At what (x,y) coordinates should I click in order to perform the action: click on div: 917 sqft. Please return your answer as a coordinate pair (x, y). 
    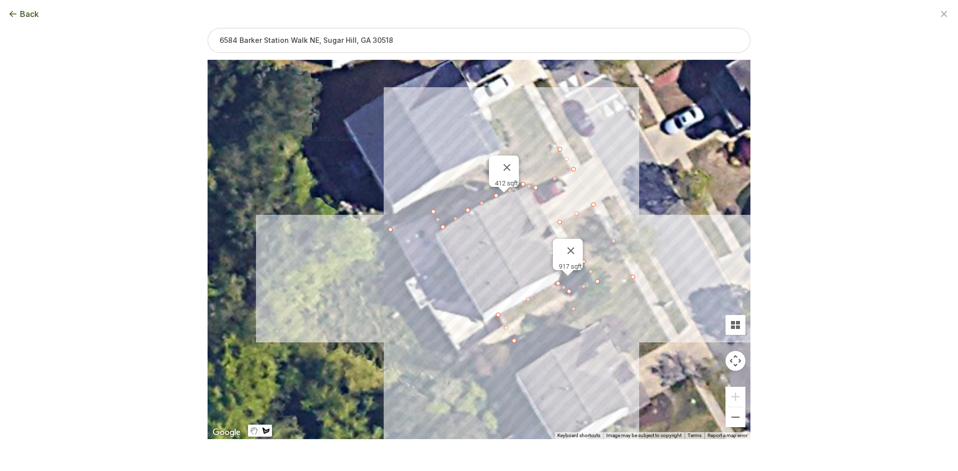
    Looking at the image, I should click on (571, 266).